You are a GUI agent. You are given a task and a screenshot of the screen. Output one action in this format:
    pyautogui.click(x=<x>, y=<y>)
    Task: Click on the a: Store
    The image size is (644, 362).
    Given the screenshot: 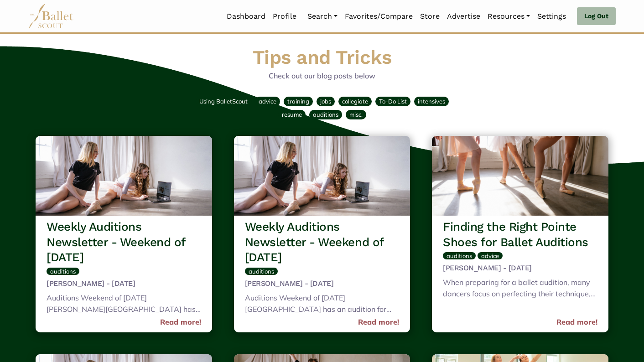 What is the action you would take?
    pyautogui.click(x=430, y=16)
    